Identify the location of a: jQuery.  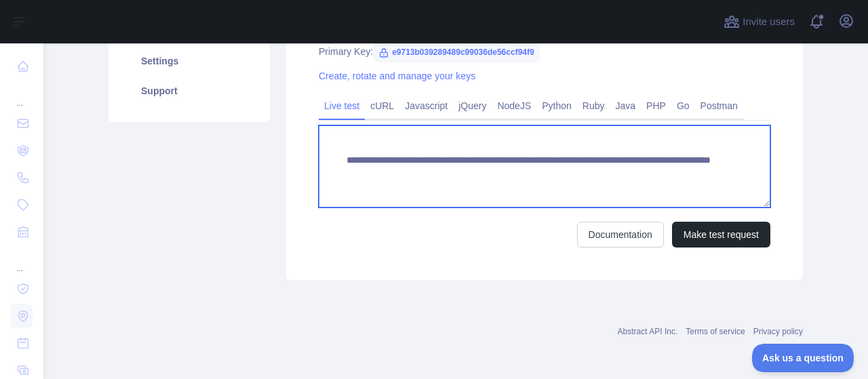
(472, 105).